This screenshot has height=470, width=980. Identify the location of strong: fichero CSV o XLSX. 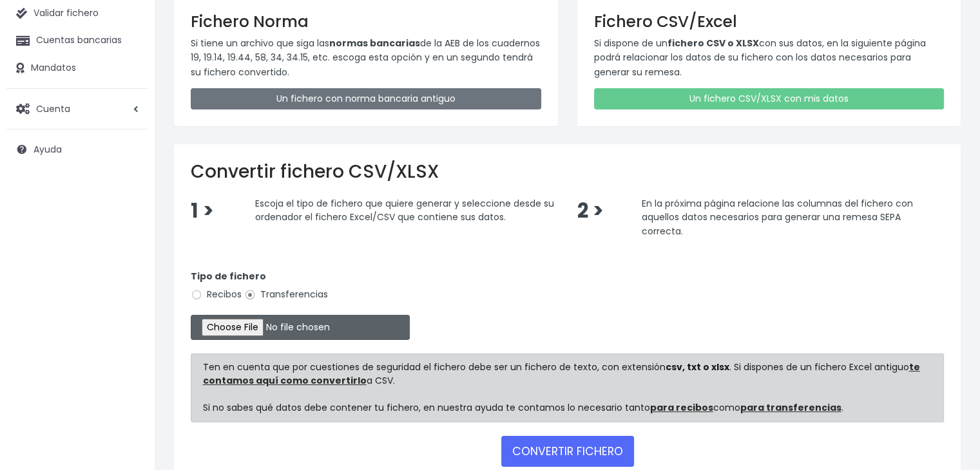
(714, 43).